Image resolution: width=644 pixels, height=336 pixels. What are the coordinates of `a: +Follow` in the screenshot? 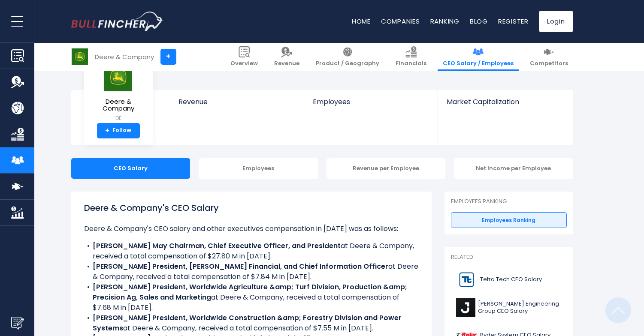 It's located at (119, 131).